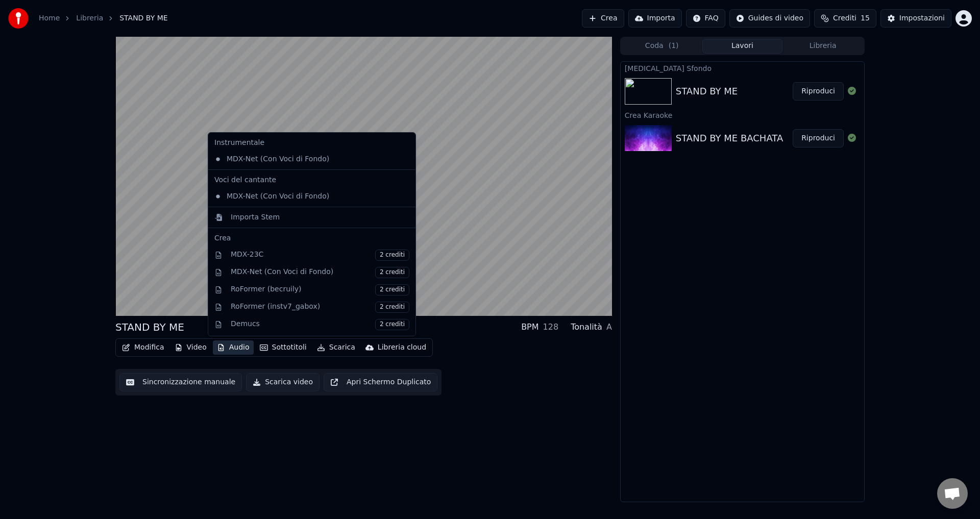  What do you see at coordinates (705, 18) in the screenshot?
I see `button: FAQ` at bounding box center [705, 18].